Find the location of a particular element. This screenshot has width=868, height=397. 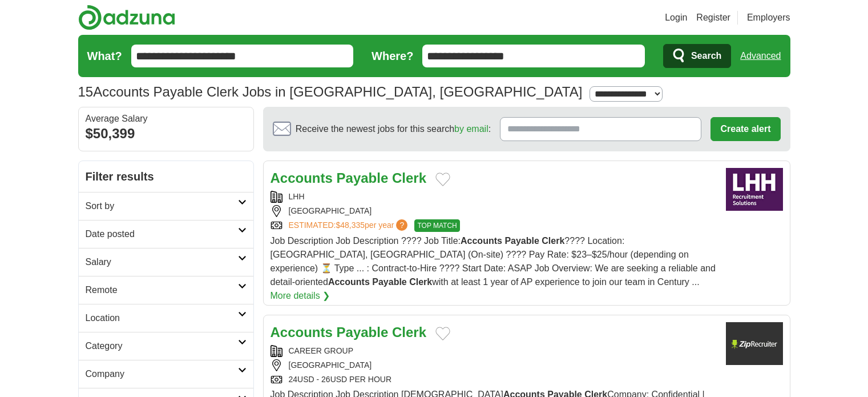

button: Search is located at coordinates (696, 56).